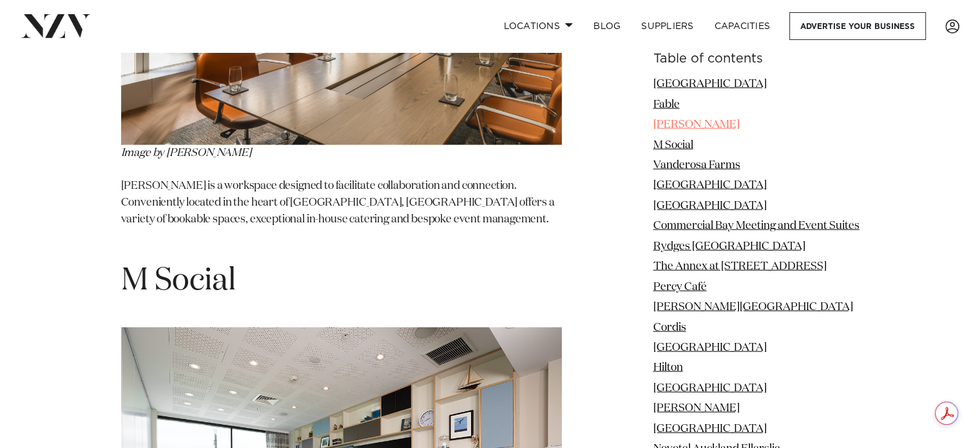 The image size is (980, 448). What do you see at coordinates (697, 165) in the screenshot?
I see `a: Vanderosa Farms` at bounding box center [697, 165].